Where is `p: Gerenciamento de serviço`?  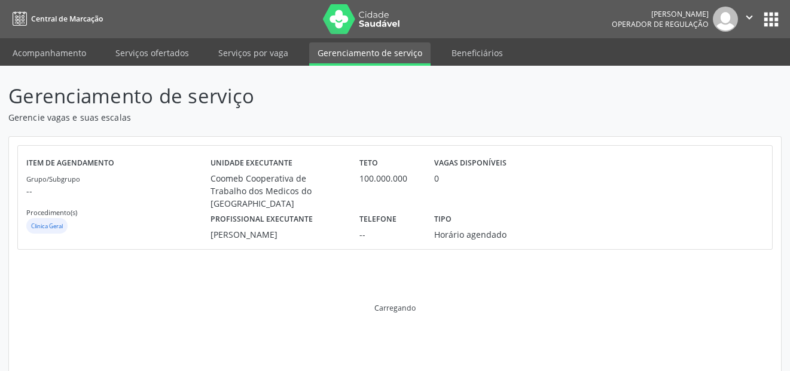 p: Gerenciamento de serviço is located at coordinates (279, 96).